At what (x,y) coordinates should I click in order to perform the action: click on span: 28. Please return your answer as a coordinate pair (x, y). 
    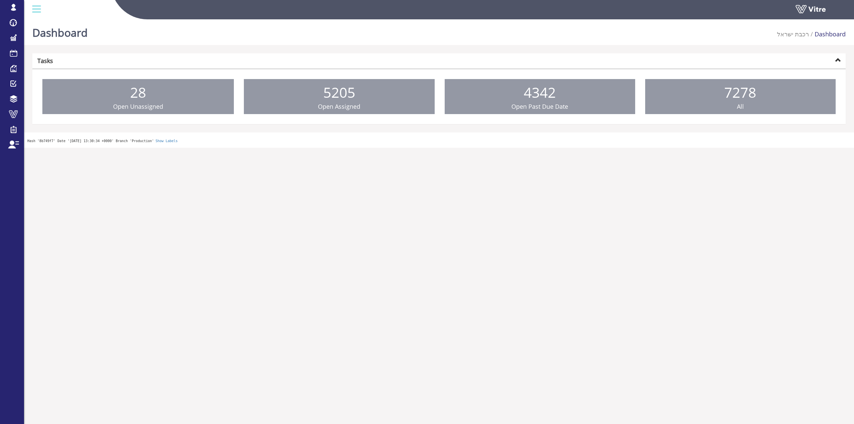
    Looking at the image, I should click on (138, 92).